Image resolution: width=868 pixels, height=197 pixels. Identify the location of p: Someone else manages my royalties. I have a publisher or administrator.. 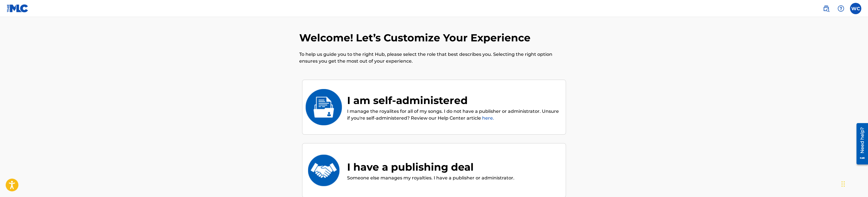
(430, 178).